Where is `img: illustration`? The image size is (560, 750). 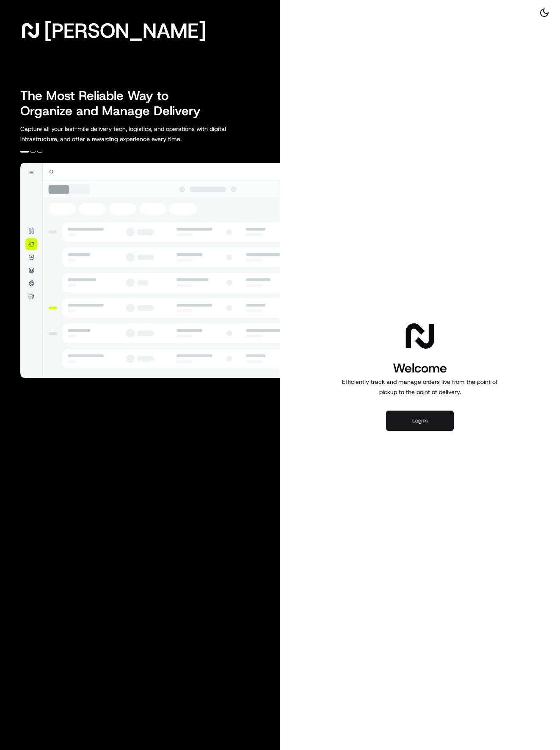 img: illustration is located at coordinates (150, 270).